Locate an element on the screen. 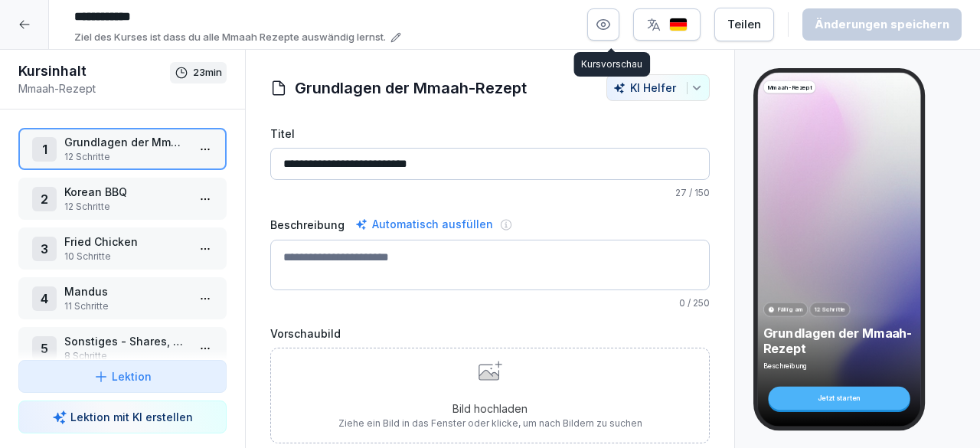 This screenshot has height=448, width=980. div: Jetzt starten is located at coordinates (839, 398).